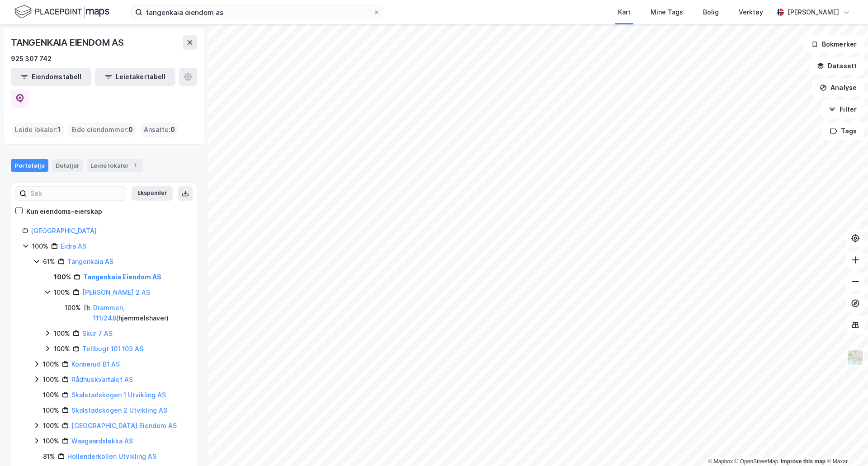  I want to click on div: Verktøy, so click(751, 12).